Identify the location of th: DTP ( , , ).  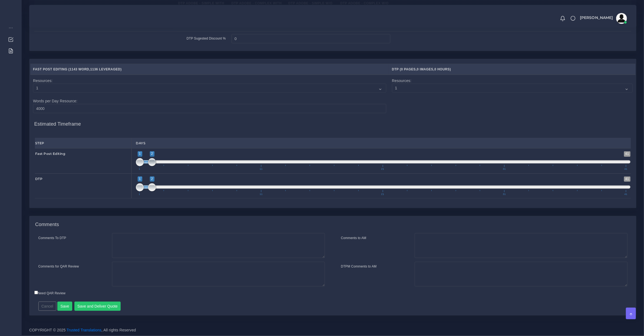
(512, 69).